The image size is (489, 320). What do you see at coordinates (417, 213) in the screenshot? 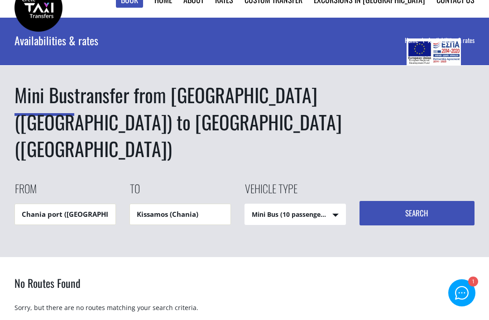
I see `button: Search` at bounding box center [417, 213].